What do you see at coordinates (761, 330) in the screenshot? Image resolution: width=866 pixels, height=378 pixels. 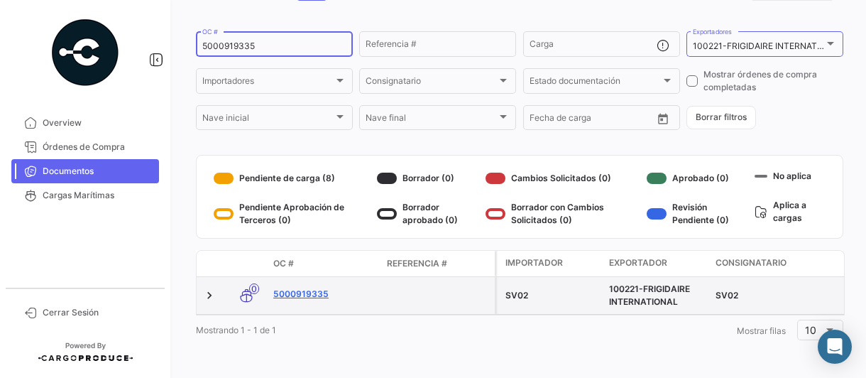 I see `span: Mostrar filas` at bounding box center [761, 330].